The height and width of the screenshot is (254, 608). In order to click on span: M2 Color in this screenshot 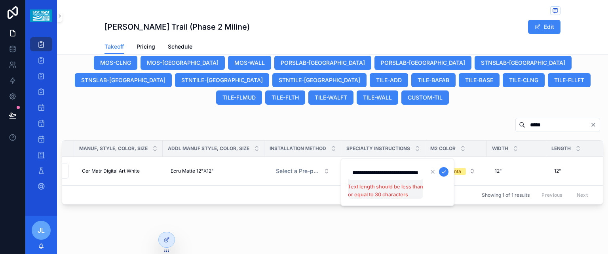, I will do `click(443, 149)`.